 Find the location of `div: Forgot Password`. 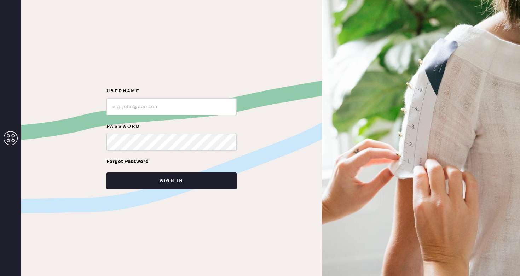

div: Forgot Password is located at coordinates (127, 162).